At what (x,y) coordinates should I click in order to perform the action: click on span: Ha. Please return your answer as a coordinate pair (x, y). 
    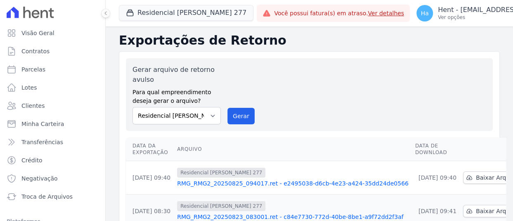
    Looking at the image, I should click on (425, 13).